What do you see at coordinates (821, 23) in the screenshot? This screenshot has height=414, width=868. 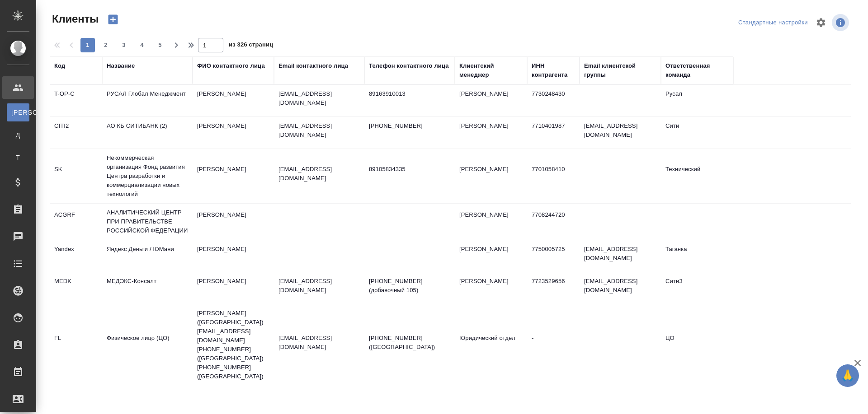 I see `span: Настроить таблицу` at bounding box center [821, 23].